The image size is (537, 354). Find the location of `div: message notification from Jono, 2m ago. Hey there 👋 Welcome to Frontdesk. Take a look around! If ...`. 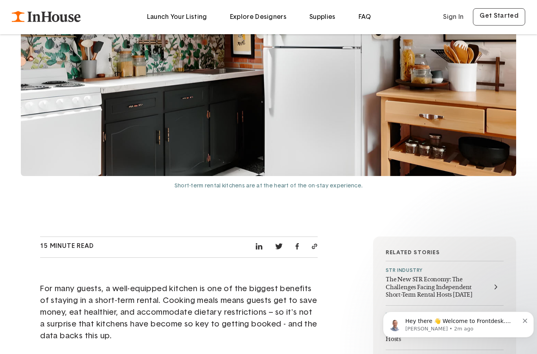

div: message notification from Jono, 2m ago. Hey there 👋 Welcome to Frontdesk. Take a look around! If ... is located at coordinates (79, 29).